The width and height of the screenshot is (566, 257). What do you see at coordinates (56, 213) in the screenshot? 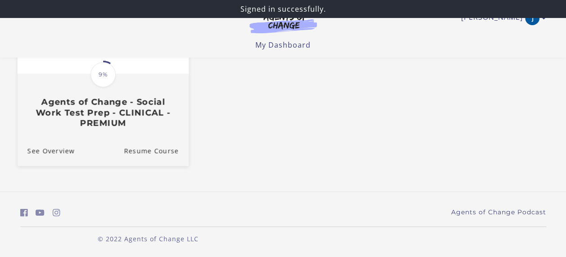
I see `a: https://www.instagram.com/agentsofchangeprep/ (Open in a new window)` at bounding box center [56, 213].